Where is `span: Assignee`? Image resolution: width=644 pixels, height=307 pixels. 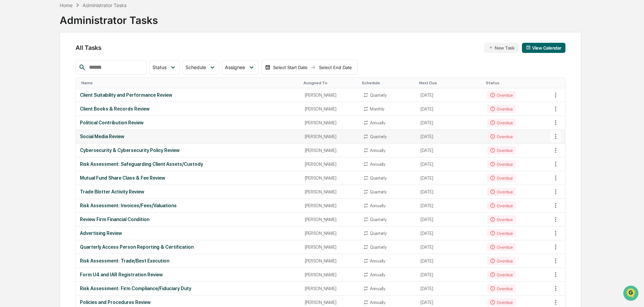 span: Assignee is located at coordinates (235, 67).